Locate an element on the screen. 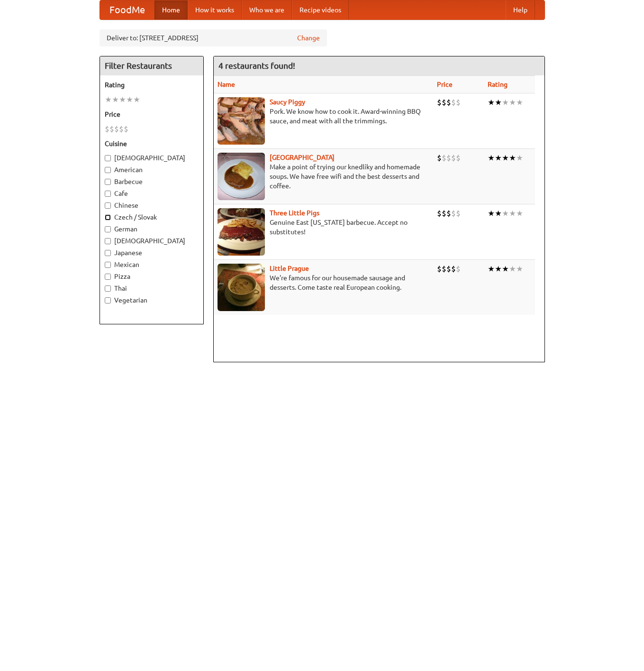  img: littlepigs.jpg is located at coordinates (241, 232).